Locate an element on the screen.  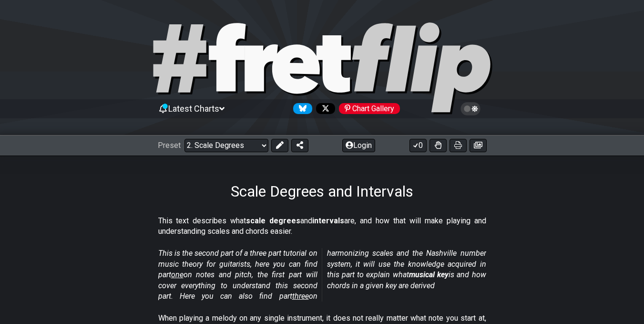
button: Login is located at coordinates (359, 146).